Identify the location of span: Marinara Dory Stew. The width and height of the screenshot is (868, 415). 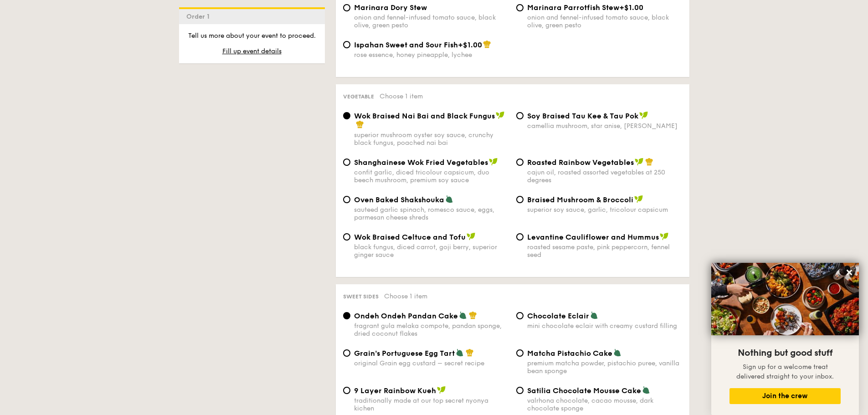
(390, 7).